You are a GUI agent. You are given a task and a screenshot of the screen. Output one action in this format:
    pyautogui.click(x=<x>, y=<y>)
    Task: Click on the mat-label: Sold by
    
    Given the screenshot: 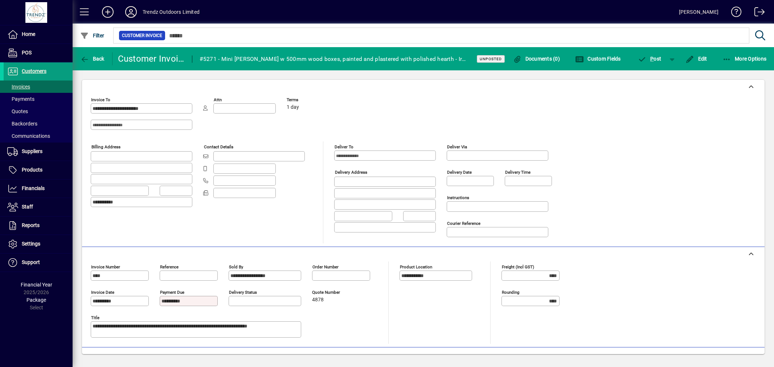 What is the action you would take?
    pyautogui.click(x=236, y=267)
    